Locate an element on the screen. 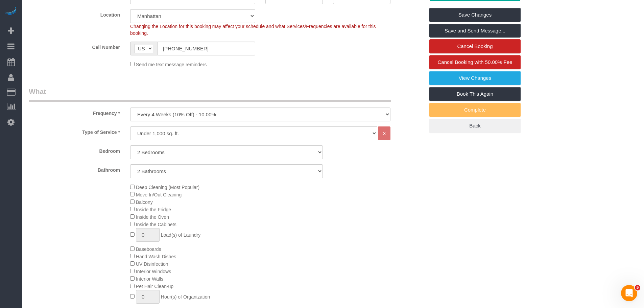  a: Save Changes is located at coordinates (475, 15).